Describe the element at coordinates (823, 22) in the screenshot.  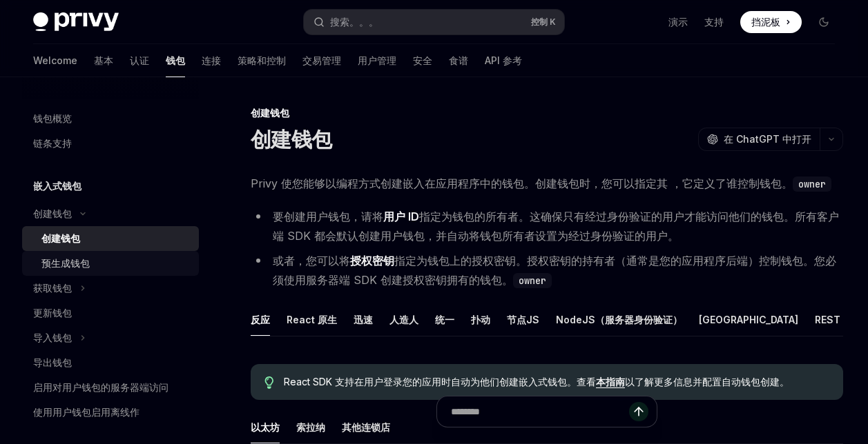
I see `button: 切换深色模式` at that location.